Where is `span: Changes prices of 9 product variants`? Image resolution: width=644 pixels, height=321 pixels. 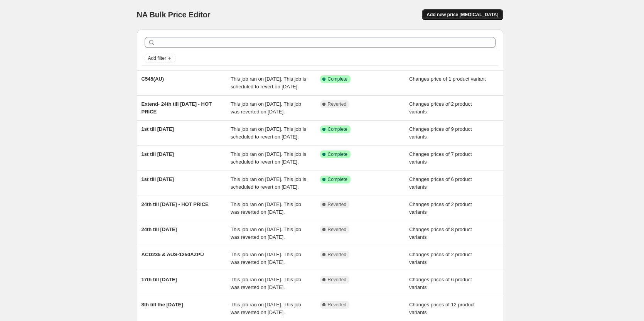 span: Changes prices of 9 product variants is located at coordinates (440, 133).